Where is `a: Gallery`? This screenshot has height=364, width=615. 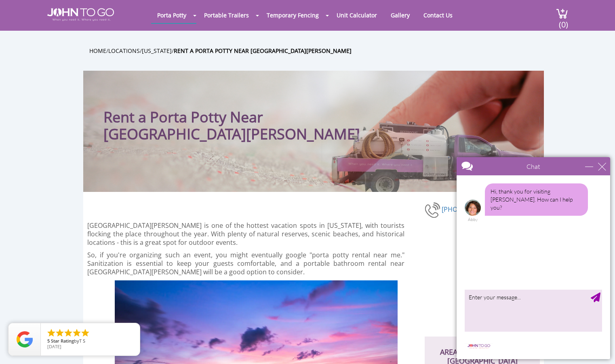 a: Gallery is located at coordinates (400, 15).